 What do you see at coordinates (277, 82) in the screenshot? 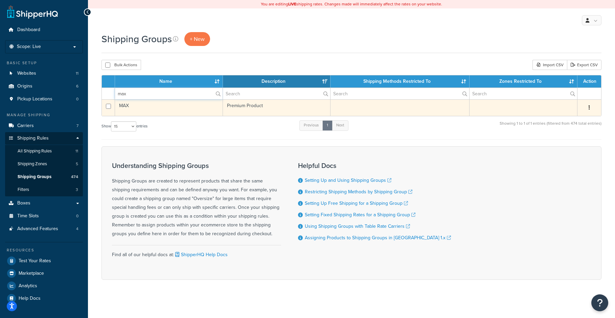
I see `th: Description: activate to sort column ascending` at bounding box center [277, 82].